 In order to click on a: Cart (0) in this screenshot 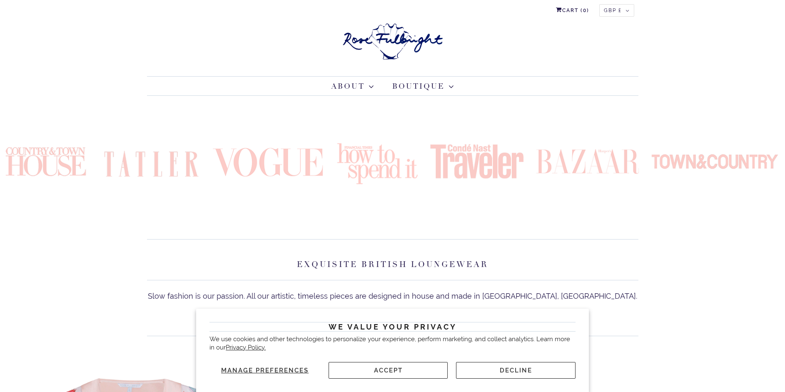, I will do `click(573, 10)`.